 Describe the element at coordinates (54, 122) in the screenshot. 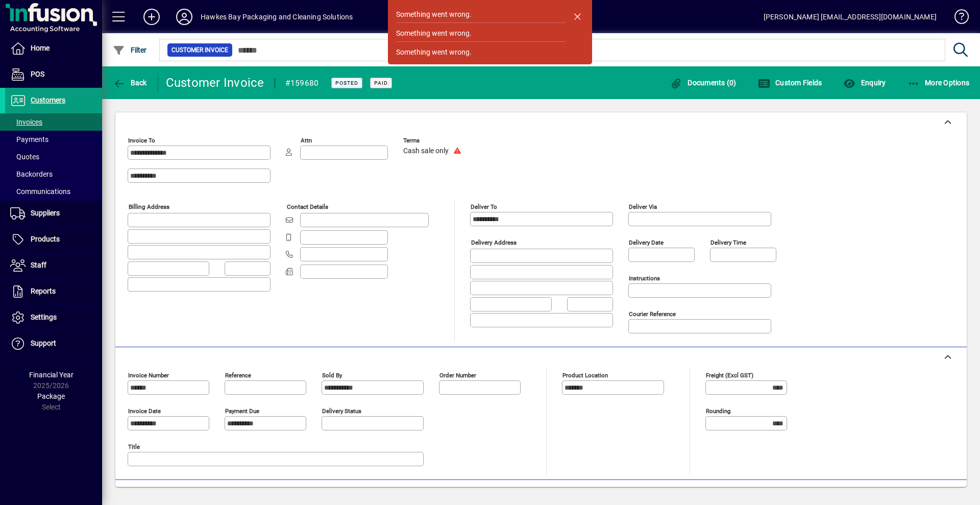

I see `a: Invoices` at that location.